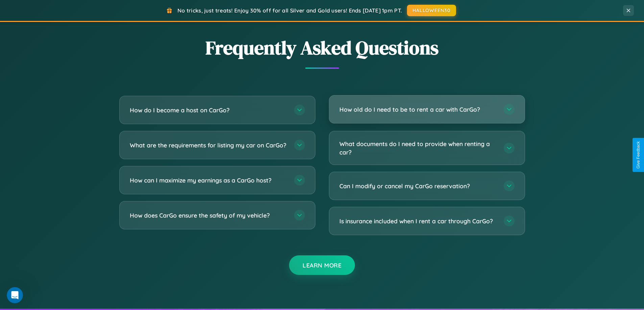  I want to click on h3: How can I maximize my earnings as a CarGo host?, so click(209, 180).